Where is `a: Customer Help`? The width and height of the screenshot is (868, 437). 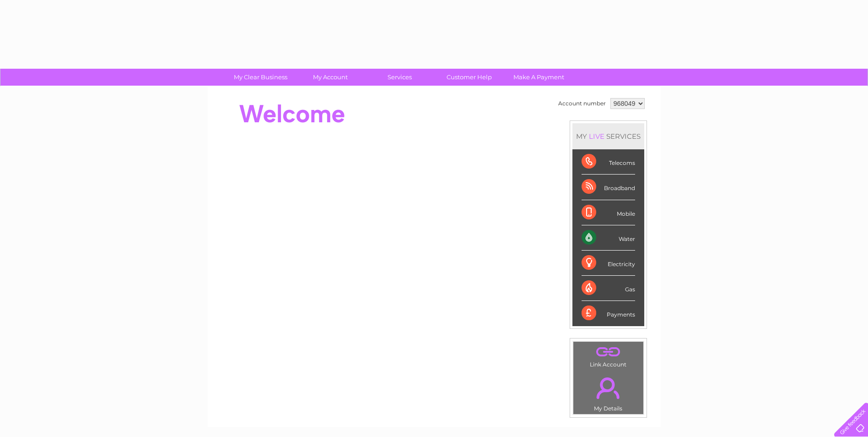 a: Customer Help is located at coordinates (469, 77).